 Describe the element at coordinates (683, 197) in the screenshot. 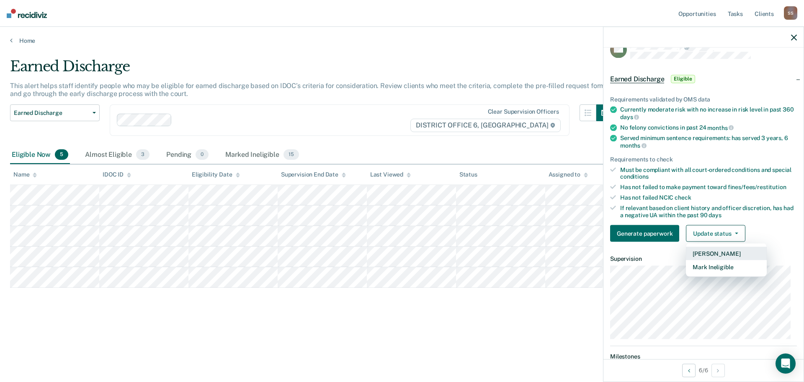

I see `span: check` at that location.